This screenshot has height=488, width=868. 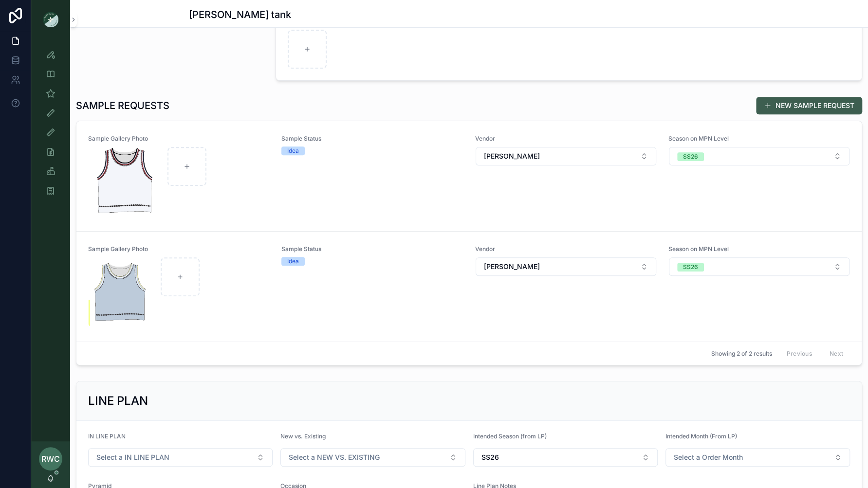 What do you see at coordinates (122, 292) in the screenshot?
I see `img: Screenshot-2025-09-03-at-8.28.49-PM.png` at bounding box center [122, 292].